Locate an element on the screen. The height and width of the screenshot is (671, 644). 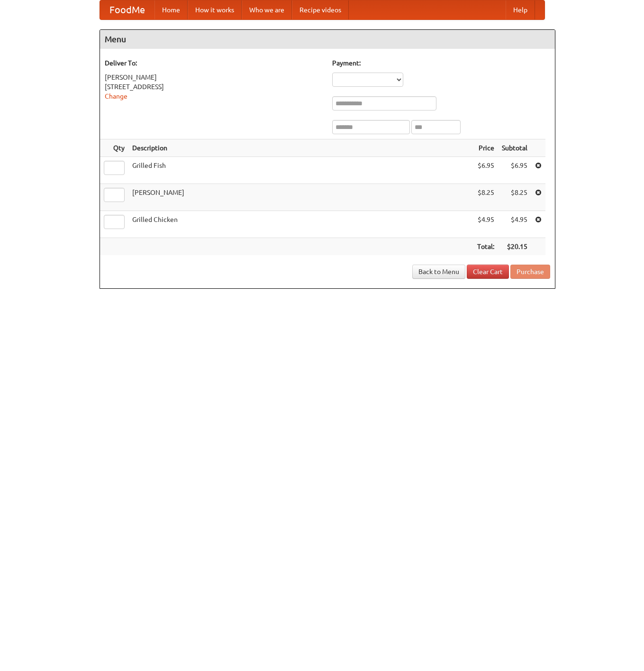
a: Back to Menu is located at coordinates (439, 272).